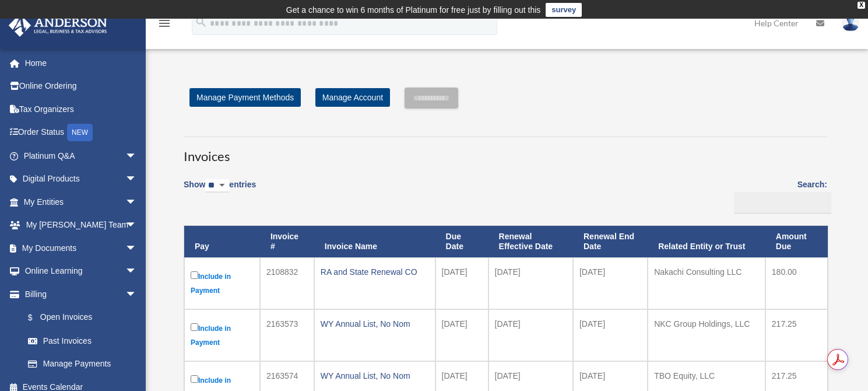 The image size is (868, 391). Describe the element at coordinates (165, 25) in the screenshot. I see `a: menu` at that location.